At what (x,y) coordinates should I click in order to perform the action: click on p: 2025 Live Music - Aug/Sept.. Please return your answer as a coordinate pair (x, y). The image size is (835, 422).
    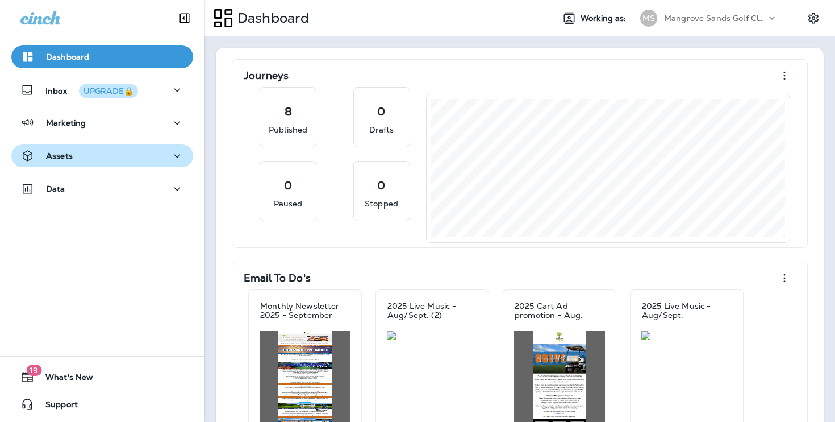
    Looking at the image, I should click on (687, 310).